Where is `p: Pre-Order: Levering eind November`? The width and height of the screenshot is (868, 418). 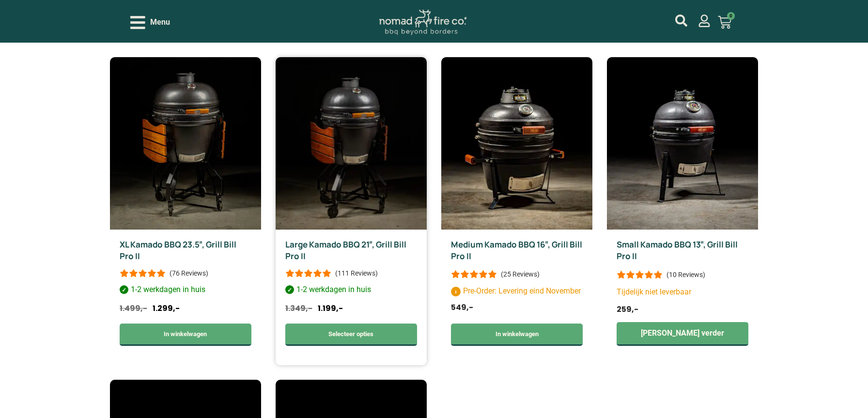
p: Pre-Order: Levering eind November is located at coordinates (517, 291).